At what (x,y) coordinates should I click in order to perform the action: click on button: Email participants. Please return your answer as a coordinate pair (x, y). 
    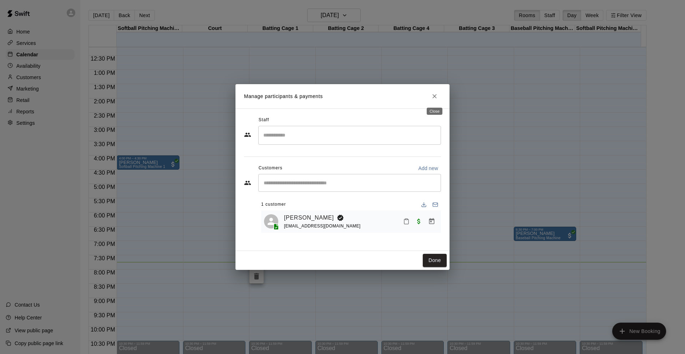
    Looking at the image, I should click on (435, 205).